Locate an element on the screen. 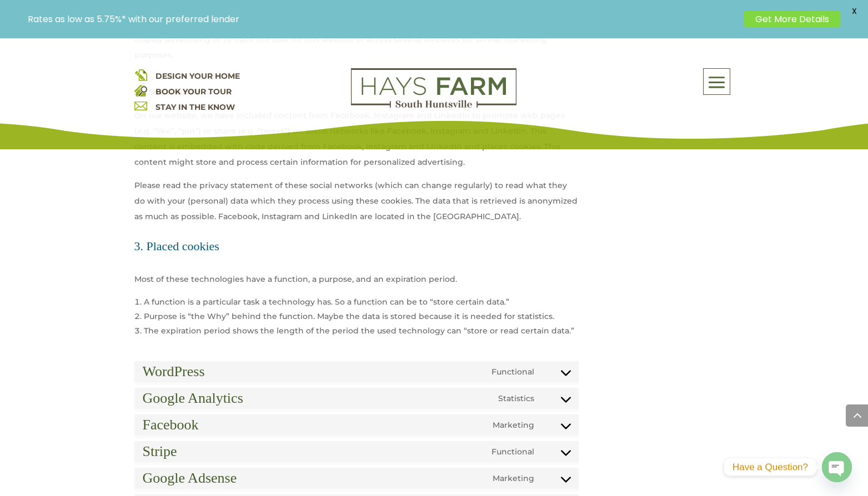 The width and height of the screenshot is (868, 496). h3: Google Adsense is located at coordinates (312, 479).